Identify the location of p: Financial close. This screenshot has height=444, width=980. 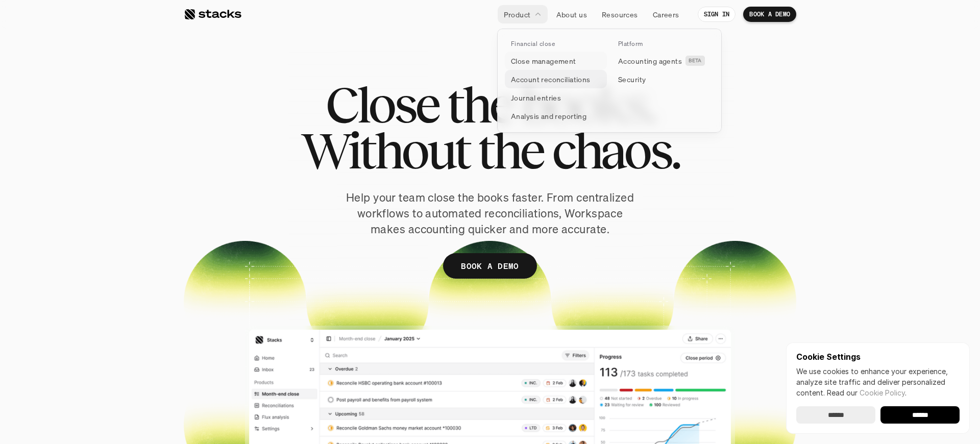
(533, 44).